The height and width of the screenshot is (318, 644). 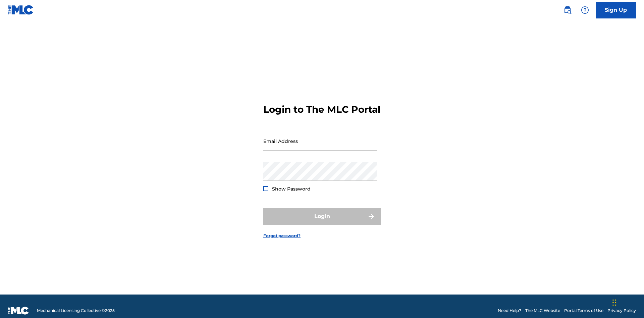 I want to click on a: Public Search, so click(x=568, y=10).